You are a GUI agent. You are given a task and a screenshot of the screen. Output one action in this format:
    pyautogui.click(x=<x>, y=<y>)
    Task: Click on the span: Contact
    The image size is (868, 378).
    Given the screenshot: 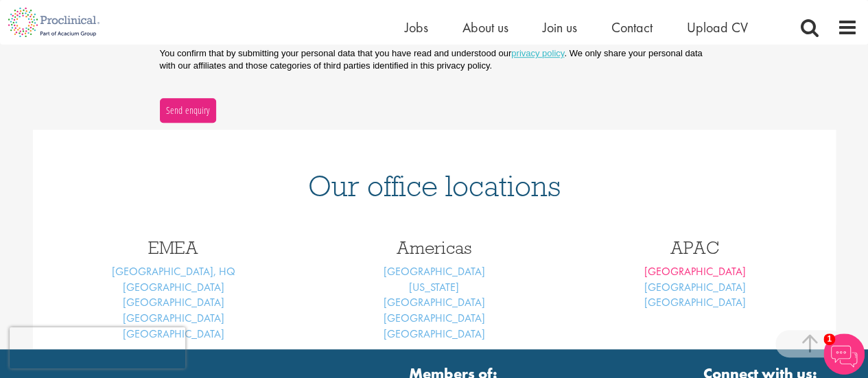 What is the action you would take?
    pyautogui.click(x=632, y=28)
    